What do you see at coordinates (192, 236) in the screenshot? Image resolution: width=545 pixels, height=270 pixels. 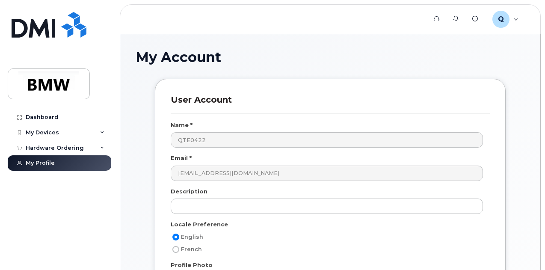 I see `span: English` at bounding box center [192, 236].